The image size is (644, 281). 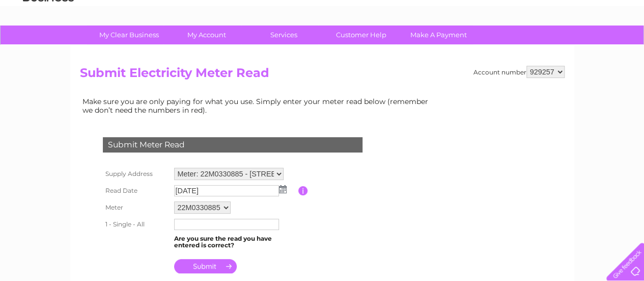 What do you see at coordinates (303, 190) in the screenshot?
I see `input: Information` at bounding box center [303, 190].